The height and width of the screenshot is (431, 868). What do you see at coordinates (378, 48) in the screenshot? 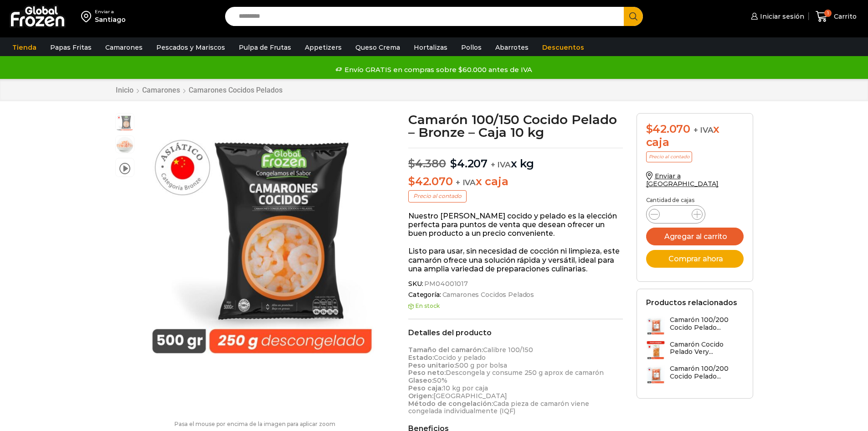
I see `a: Queso Crema` at bounding box center [378, 48].